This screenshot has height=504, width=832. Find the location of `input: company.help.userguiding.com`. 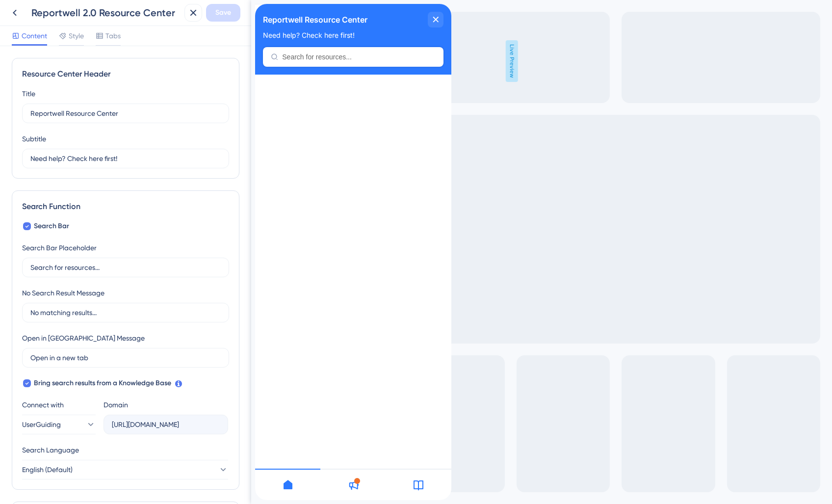

input: company.help.userguiding.com is located at coordinates (166, 424).